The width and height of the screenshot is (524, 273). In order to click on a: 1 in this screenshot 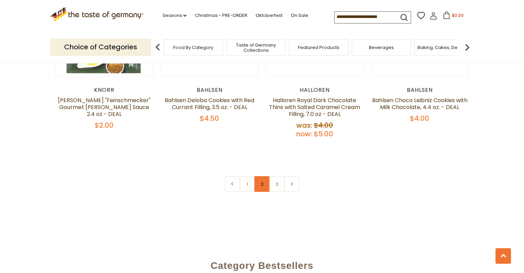, I will do `click(247, 184)`.